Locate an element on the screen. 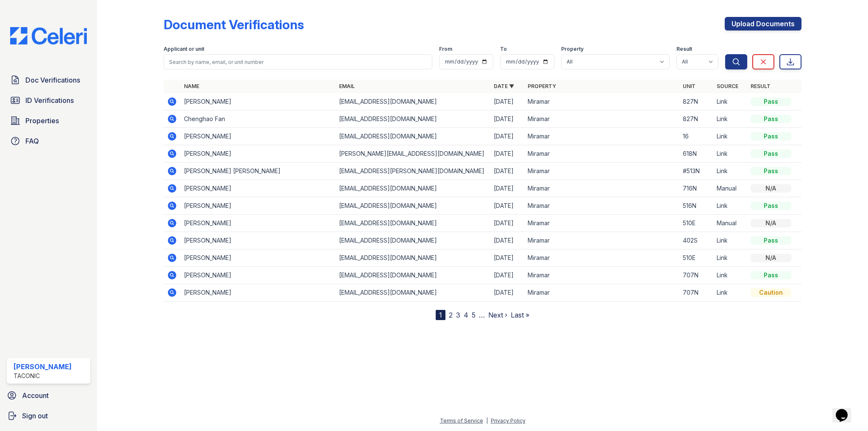 The image size is (868, 431). a: Name is located at coordinates (191, 86).